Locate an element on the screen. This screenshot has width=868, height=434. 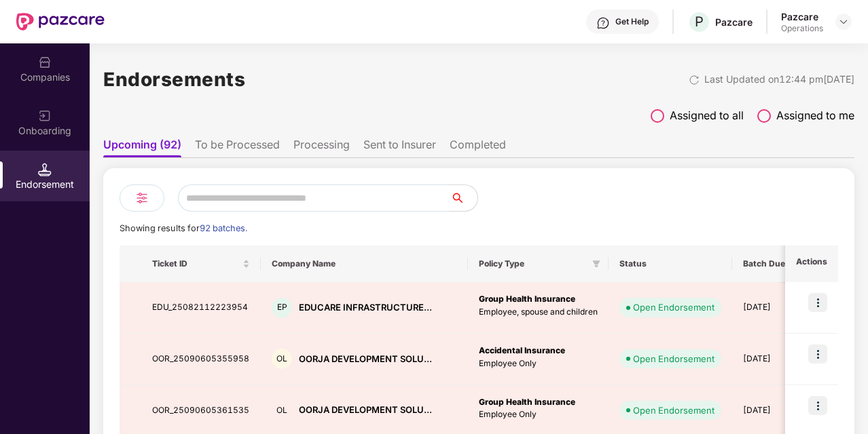
span: 92 batches. is located at coordinates (224, 228).